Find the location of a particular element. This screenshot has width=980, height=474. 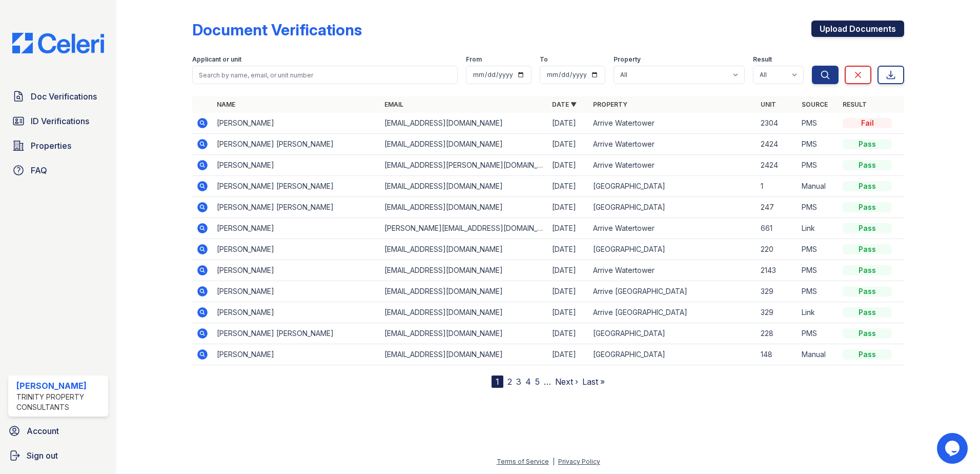

td: 2143 is located at coordinates (777, 270).